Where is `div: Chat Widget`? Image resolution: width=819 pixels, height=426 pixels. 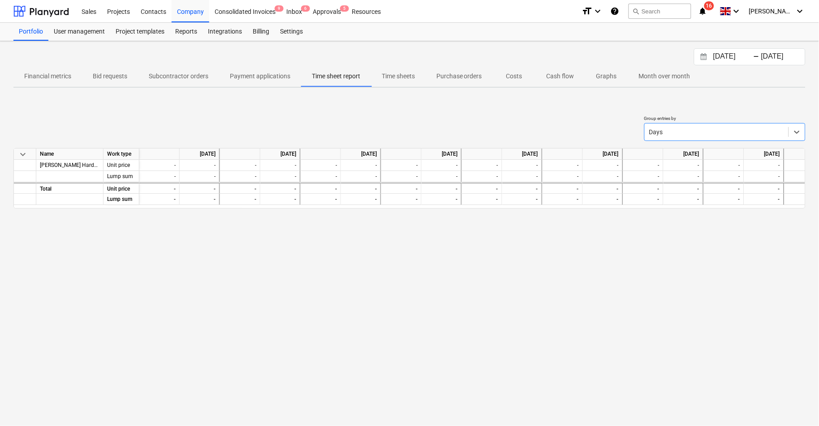
div: Chat Widget is located at coordinates (796, 405).